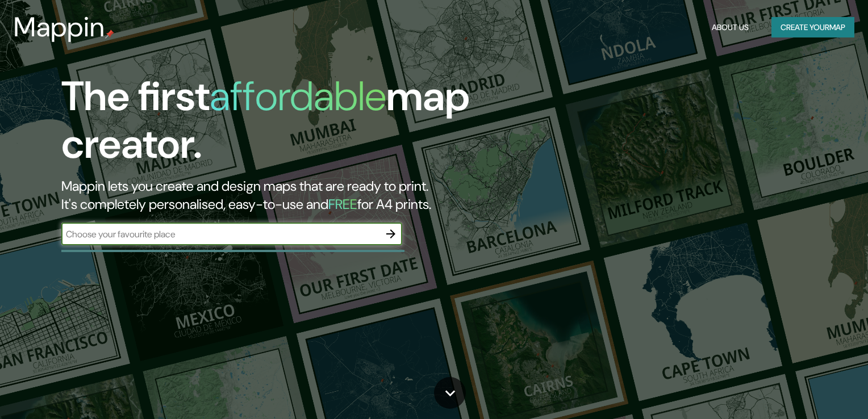  Describe the element at coordinates (813, 27) in the screenshot. I see `button: Create yourmap` at that location.